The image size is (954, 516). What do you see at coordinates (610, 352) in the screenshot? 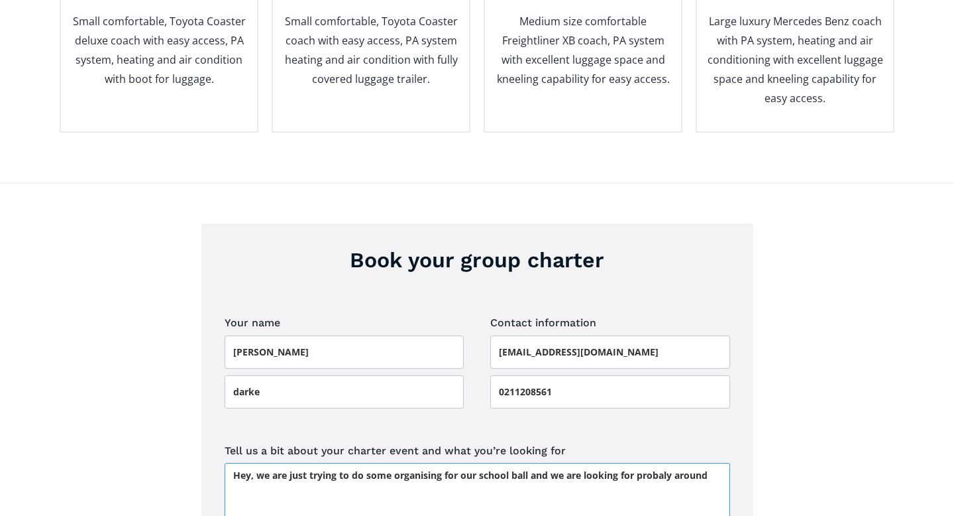
I see `input: Email` at bounding box center [610, 352].